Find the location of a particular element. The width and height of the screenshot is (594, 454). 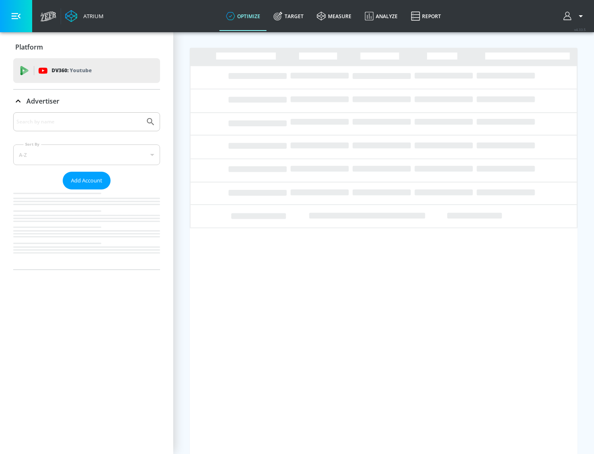

a: measure is located at coordinates (334, 16).